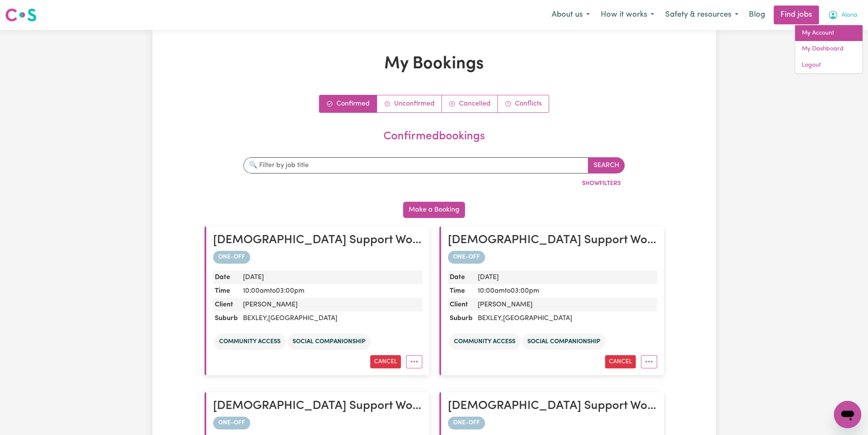 This screenshot has height=435, width=868. What do you see at coordinates (21, 15) in the screenshot?
I see `a: Careseekers logo` at bounding box center [21, 15].